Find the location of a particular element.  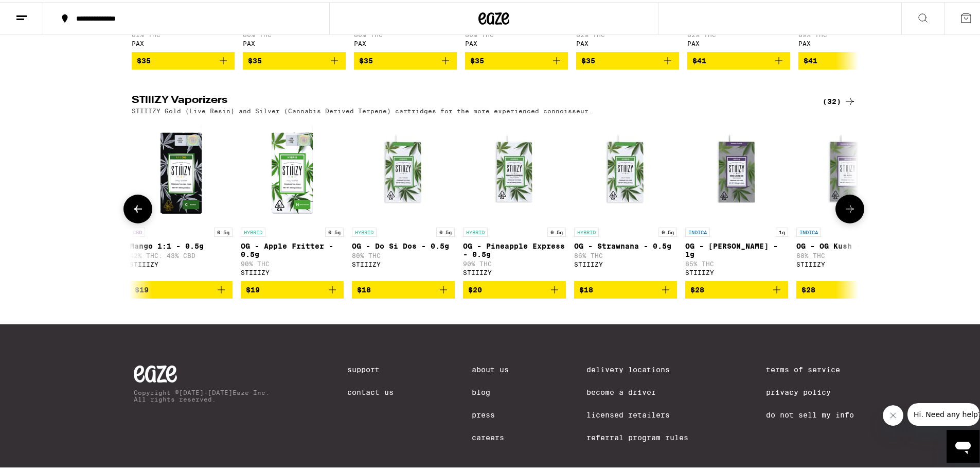

a: Do Not Sell My Info is located at coordinates (810, 413).